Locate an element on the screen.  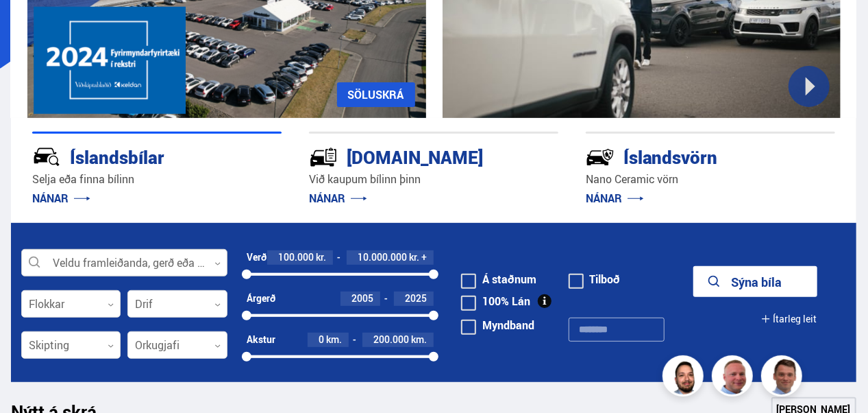
span: 100.000 is located at coordinates (296, 257).